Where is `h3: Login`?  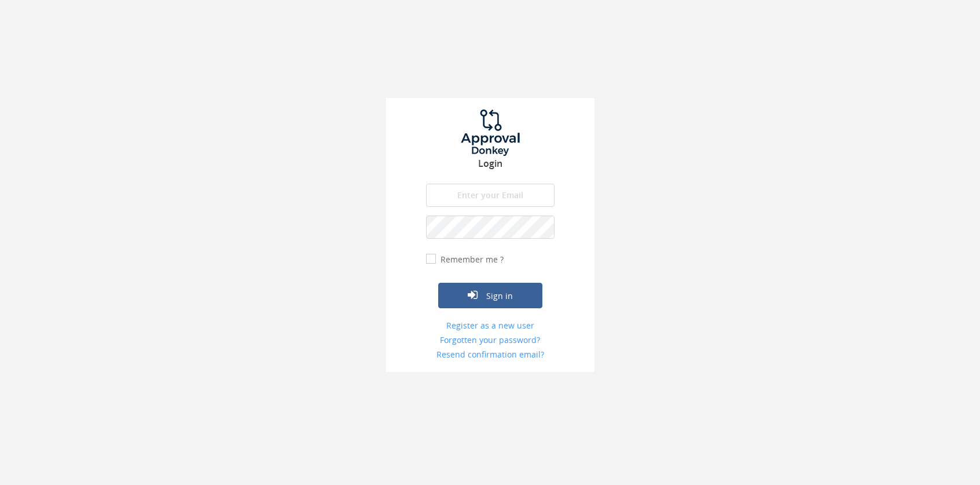
h3: Login is located at coordinates (490, 164).